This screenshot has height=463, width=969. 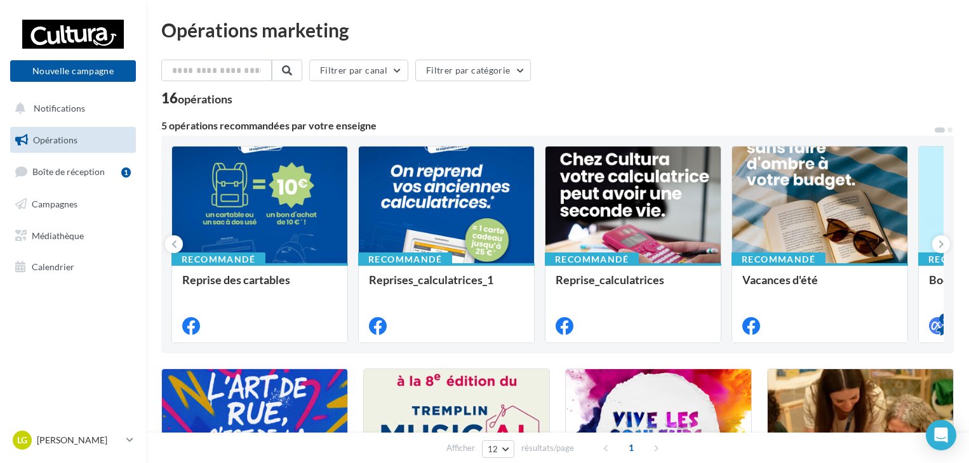 I want to click on span: Afficher, so click(x=460, y=448).